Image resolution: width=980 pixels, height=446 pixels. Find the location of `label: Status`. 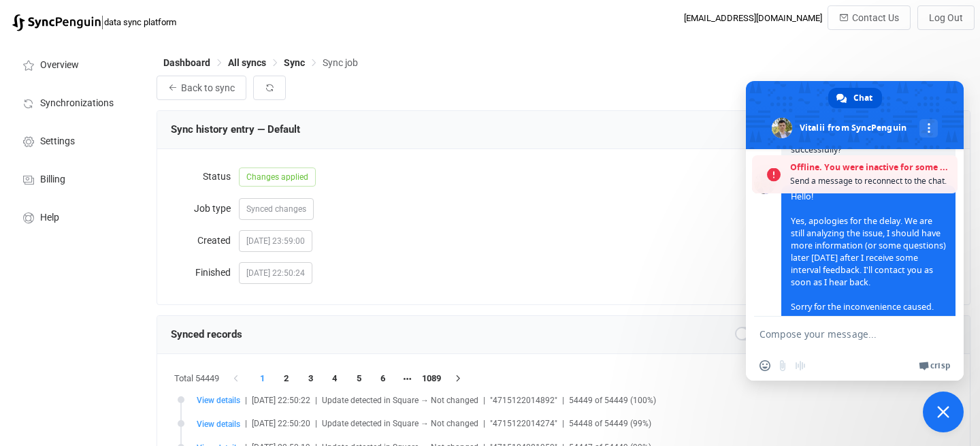

label: Status is located at coordinates (205, 177).